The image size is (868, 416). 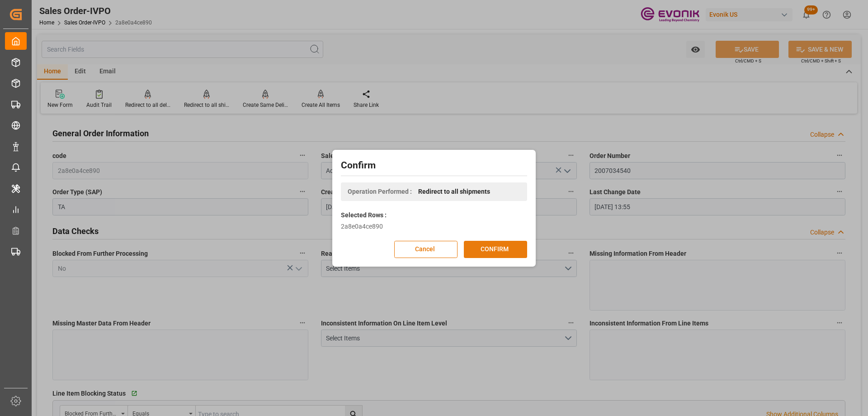 I want to click on h2: Confirm, so click(x=434, y=165).